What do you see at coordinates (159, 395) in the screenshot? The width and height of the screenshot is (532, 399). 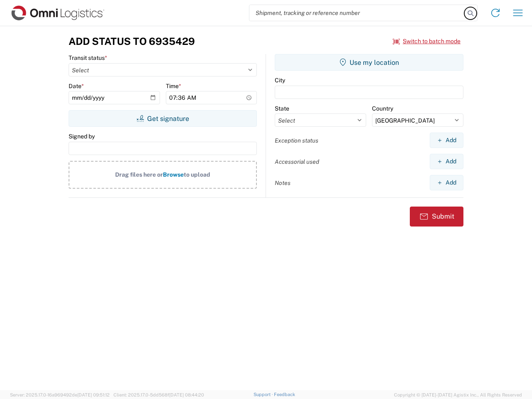 I see `span: Client: 2025.17.0-5dd568f` at bounding box center [159, 395].